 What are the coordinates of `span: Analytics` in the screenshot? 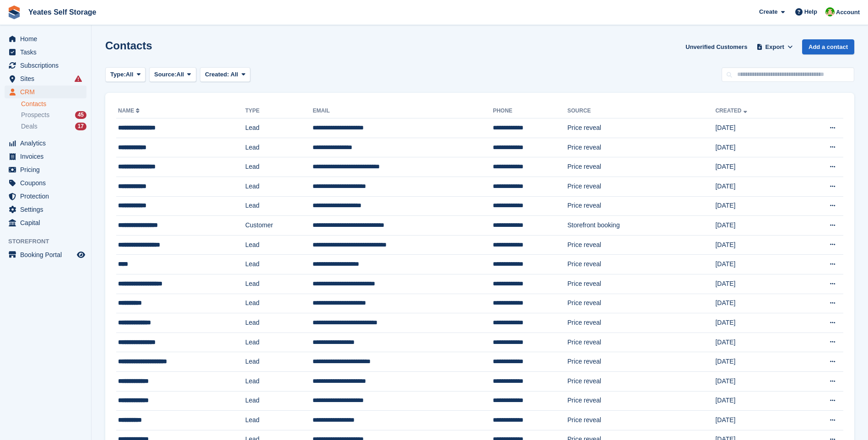 It's located at (48, 143).